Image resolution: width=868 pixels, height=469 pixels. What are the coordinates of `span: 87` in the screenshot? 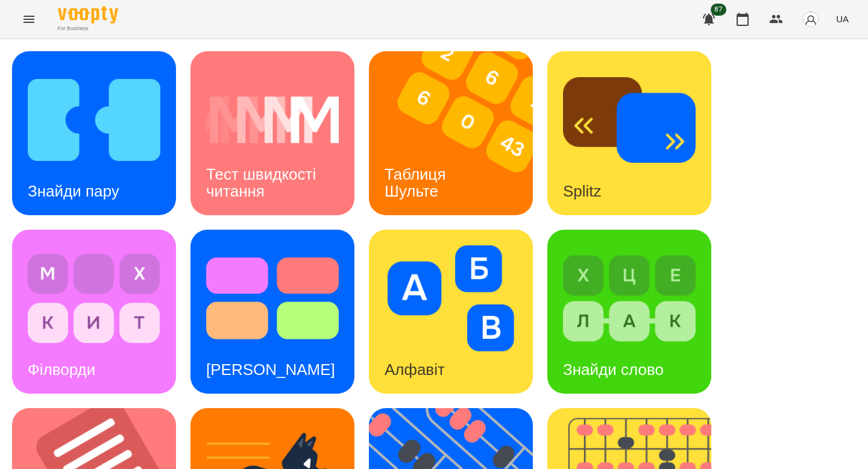 It's located at (719, 10).